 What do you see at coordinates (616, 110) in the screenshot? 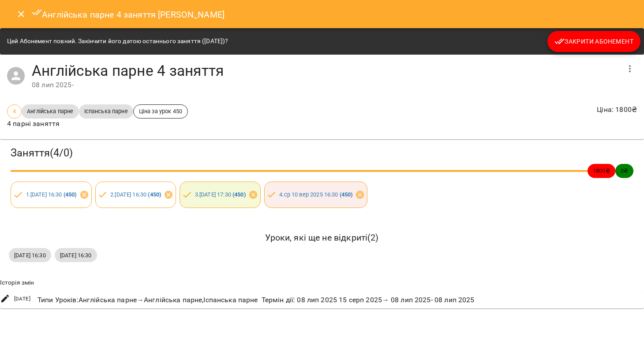
I see `p: Ціна : 1800 ₴` at bounding box center [616, 110].